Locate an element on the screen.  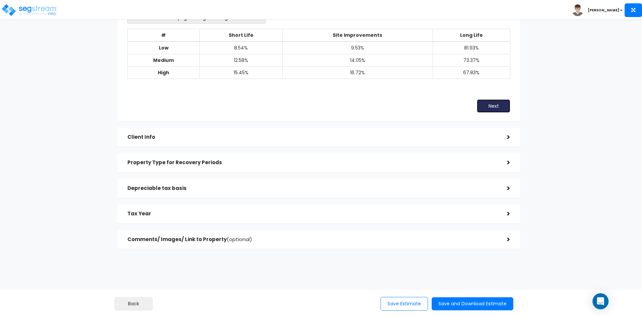
b: Medium is located at coordinates (164, 60).